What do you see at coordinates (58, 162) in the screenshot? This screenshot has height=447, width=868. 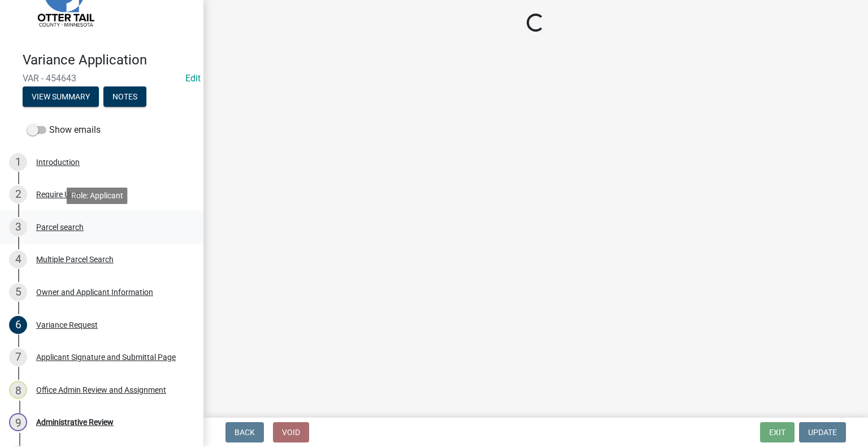 I see `div: Introduction` at bounding box center [58, 162].